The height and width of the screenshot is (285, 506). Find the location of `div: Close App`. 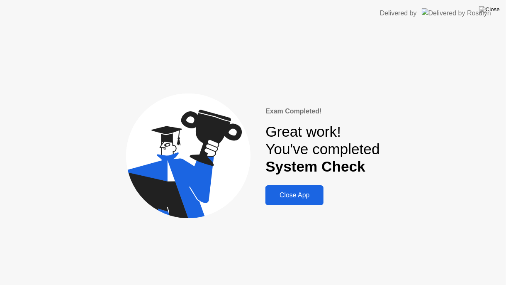

div: Close App is located at coordinates (294, 195).